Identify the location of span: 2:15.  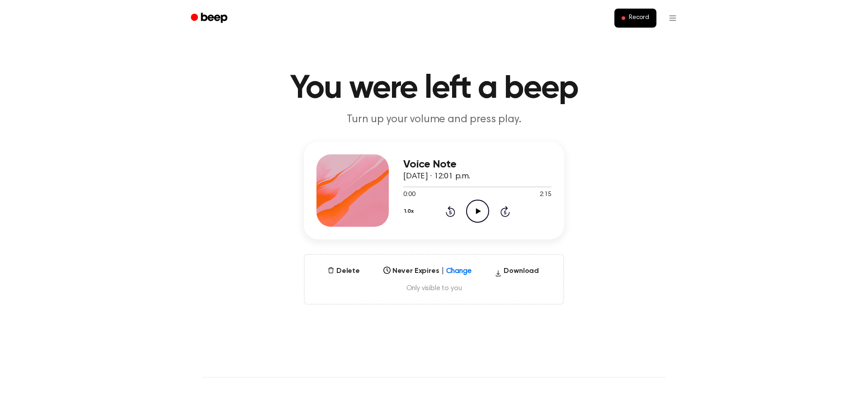
(545, 195).